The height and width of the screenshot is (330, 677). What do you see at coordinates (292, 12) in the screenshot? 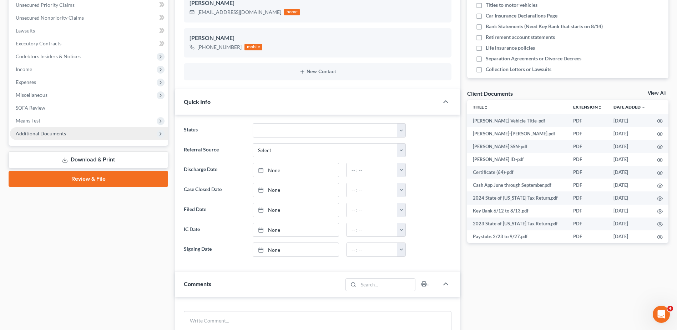
I see `div: home` at bounding box center [292, 12].